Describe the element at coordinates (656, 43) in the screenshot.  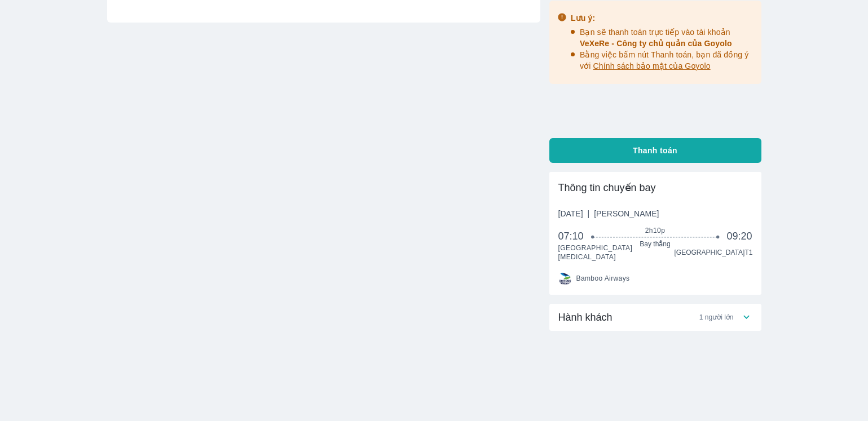
I see `span: VeXeRe - Công ty chủ quản của Goyolo` at that location.